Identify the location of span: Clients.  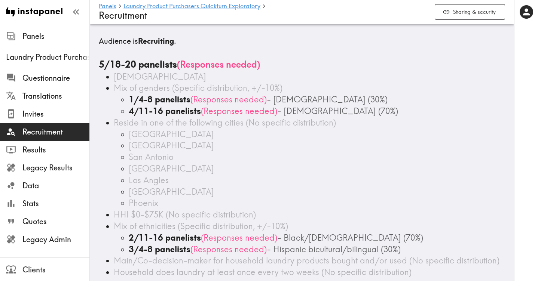
(56, 270).